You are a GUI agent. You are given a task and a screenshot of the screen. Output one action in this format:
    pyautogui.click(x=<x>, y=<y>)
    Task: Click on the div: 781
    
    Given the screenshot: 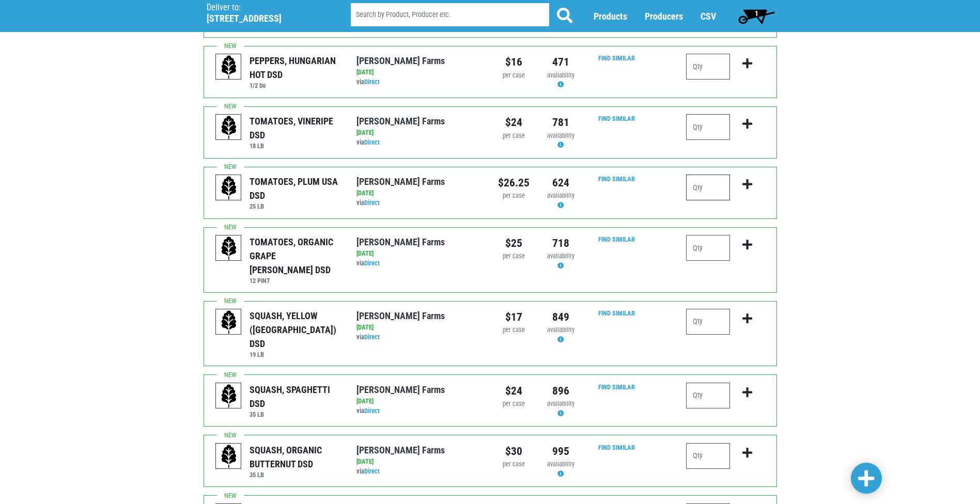 What is the action you would take?
    pyautogui.click(x=560, y=122)
    